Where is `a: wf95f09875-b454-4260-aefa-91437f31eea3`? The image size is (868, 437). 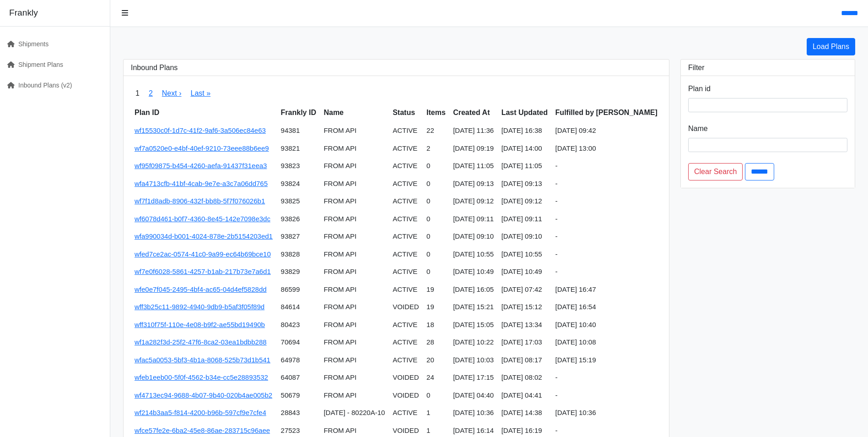
a: wf95f09875-b454-4260-aefa-91437f31eea3 is located at coordinates (201, 165).